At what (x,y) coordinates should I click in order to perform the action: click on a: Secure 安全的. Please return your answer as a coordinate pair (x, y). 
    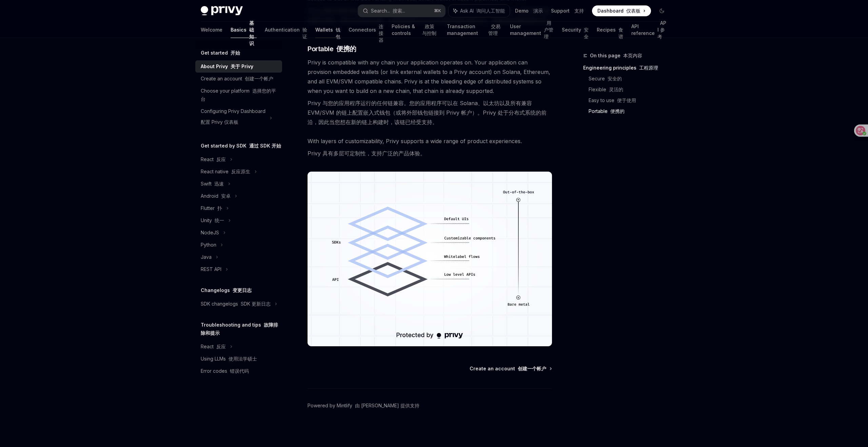
    Looking at the image, I should click on (630, 79).